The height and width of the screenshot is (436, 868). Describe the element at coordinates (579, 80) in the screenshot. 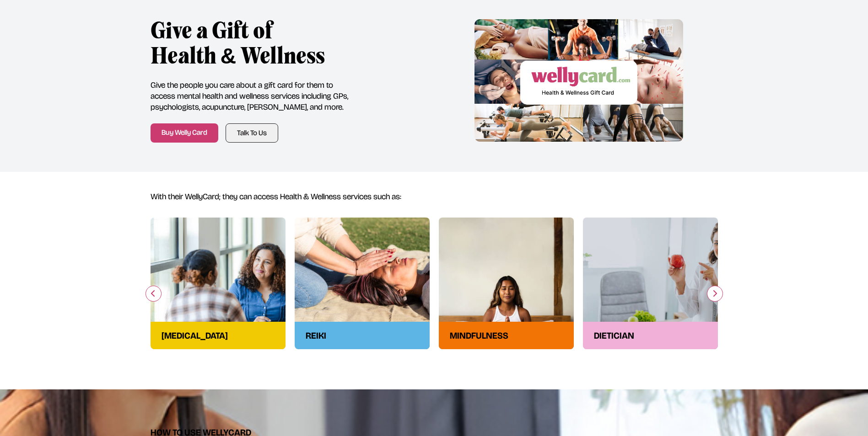

I see `img: wellycard wellness gift card - buy a gift of health and wellness for you and your loved ones with...` at that location.